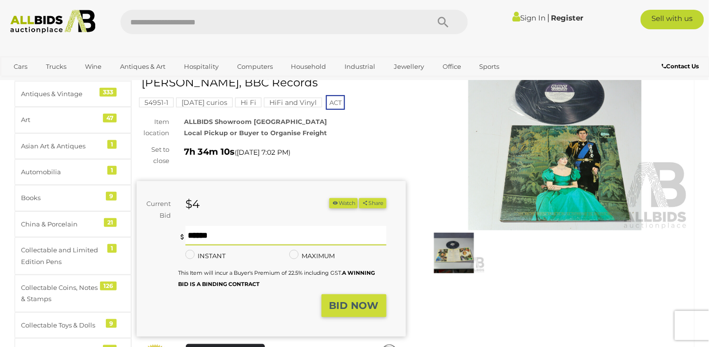 The width and height of the screenshot is (709, 347). What do you see at coordinates (108, 286) in the screenshot?
I see `div: 126` at bounding box center [108, 286].